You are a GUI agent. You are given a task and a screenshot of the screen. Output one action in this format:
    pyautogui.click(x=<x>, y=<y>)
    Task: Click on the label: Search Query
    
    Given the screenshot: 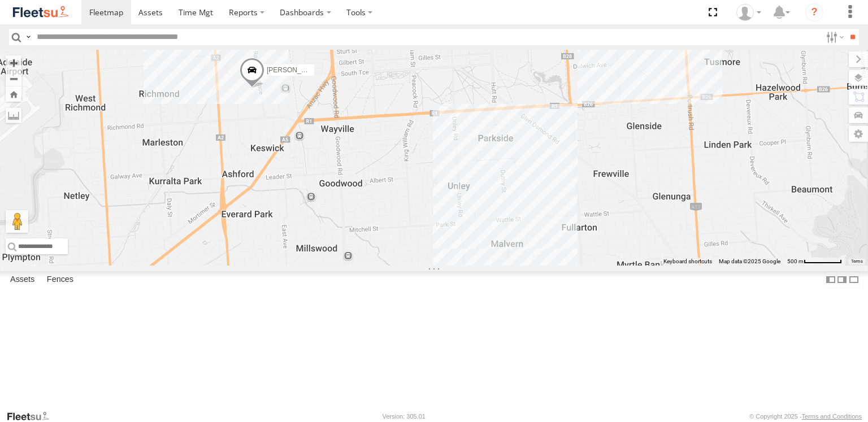 What is the action you would take?
    pyautogui.click(x=29, y=37)
    